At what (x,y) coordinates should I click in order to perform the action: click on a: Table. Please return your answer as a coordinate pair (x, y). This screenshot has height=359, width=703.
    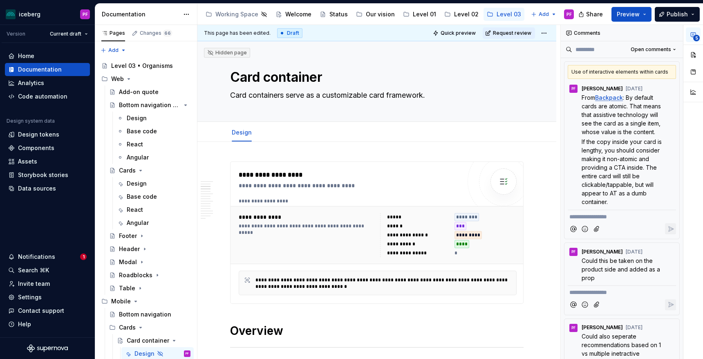
    Looking at the image, I should click on (150, 288).